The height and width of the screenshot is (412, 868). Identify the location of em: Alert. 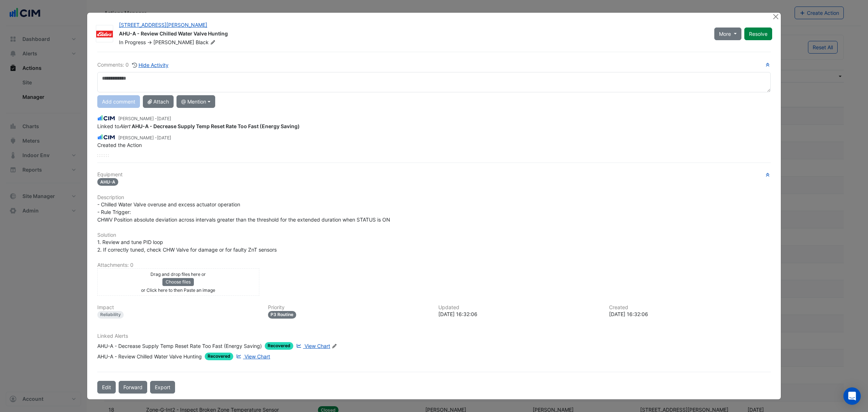
(124, 126).